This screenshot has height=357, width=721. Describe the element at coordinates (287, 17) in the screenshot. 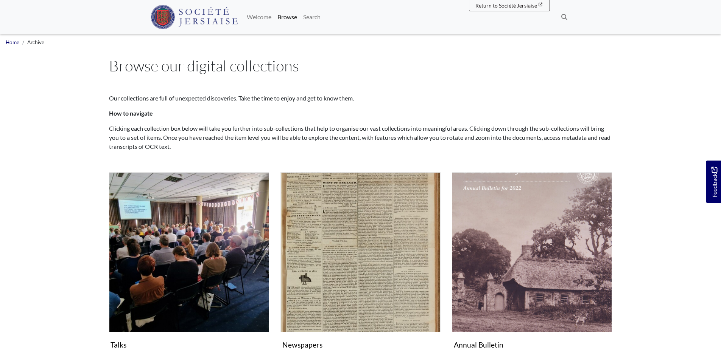

I see `a: Browse` at that location.